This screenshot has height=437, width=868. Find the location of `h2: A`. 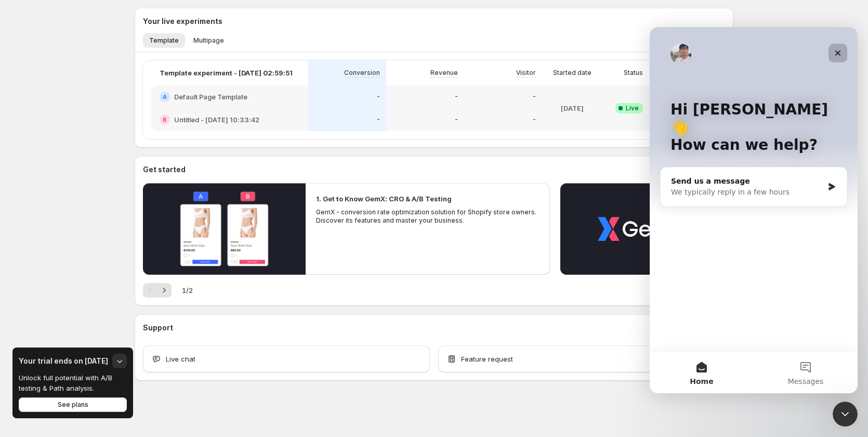

h2: A is located at coordinates (165, 97).